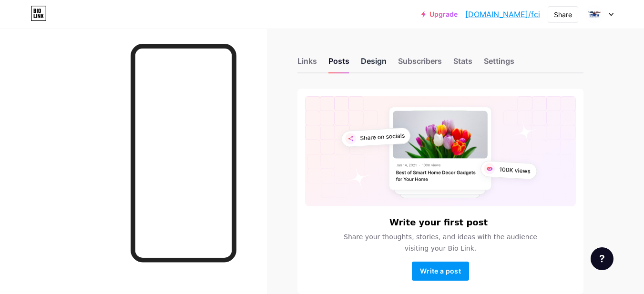 This screenshot has height=294, width=644. I want to click on div: Settings, so click(499, 64).